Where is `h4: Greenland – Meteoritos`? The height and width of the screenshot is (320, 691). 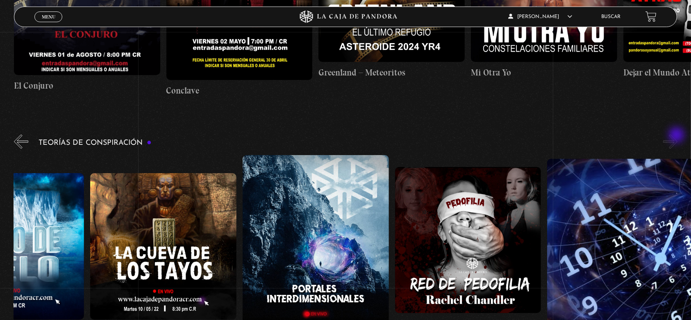
h4: Greenland – Meteoritos is located at coordinates (391, 73).